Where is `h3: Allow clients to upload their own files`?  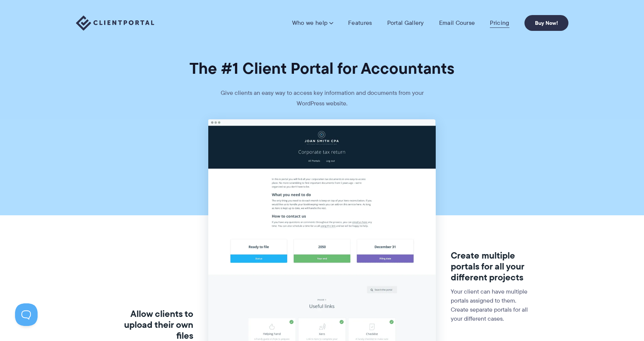
h3: Allow clients to upload their own files is located at coordinates (152, 325).